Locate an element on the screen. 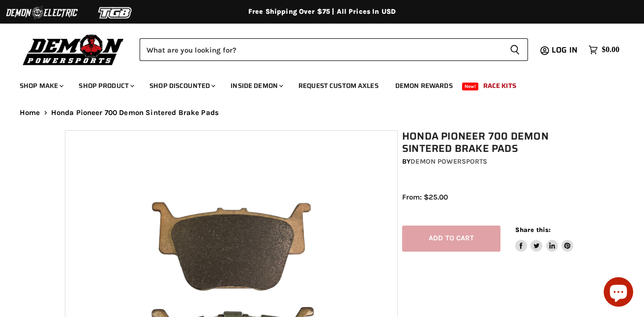 The width and height of the screenshot is (644, 317). a: Log in is located at coordinates (566, 50).